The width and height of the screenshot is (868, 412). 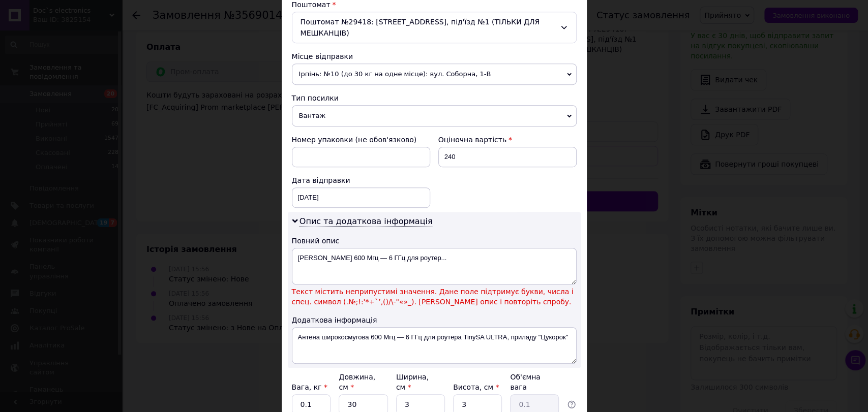 What do you see at coordinates (361, 140) in the screenshot?
I see `div: Номер упаковки (не обов'язково)` at bounding box center [361, 140].